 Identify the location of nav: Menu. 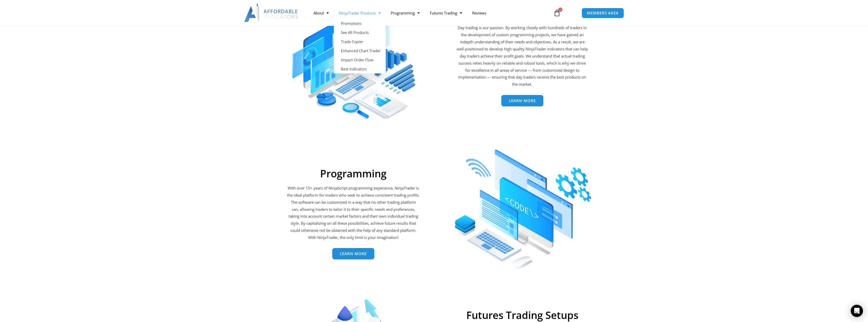
(428, 13).